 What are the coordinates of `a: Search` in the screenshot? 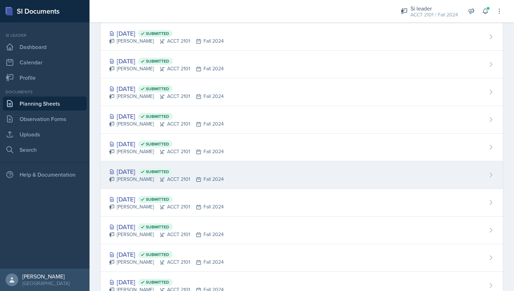 It's located at (45, 150).